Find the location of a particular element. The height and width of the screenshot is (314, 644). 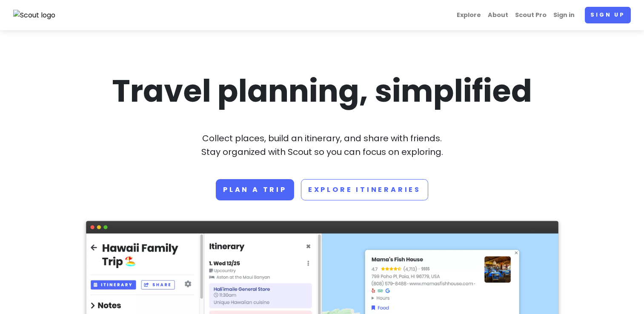

a: Explore Itineraries is located at coordinates (364, 190).